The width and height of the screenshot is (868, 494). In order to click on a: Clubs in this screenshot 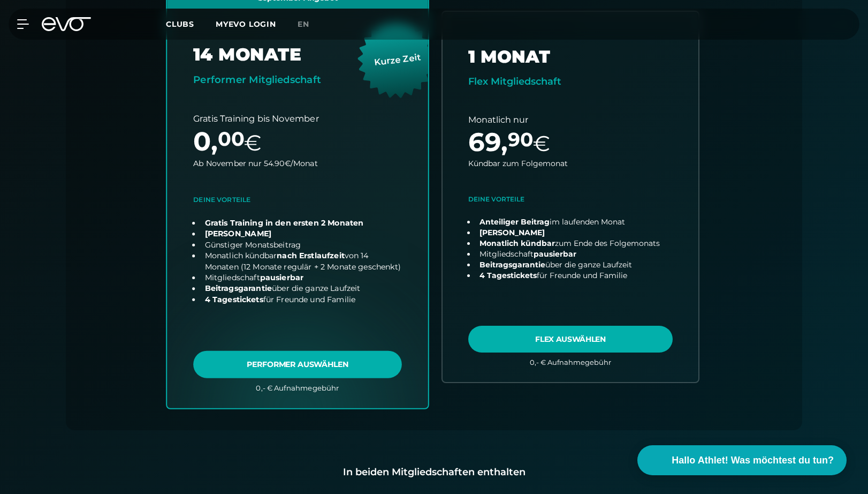, I will do `click(190, 24)`.